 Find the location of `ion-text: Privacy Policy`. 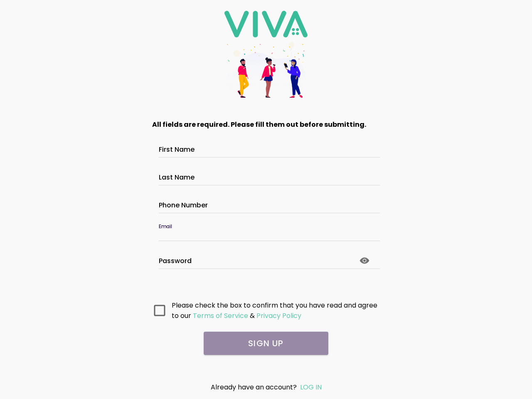

ion-text: Privacy Policy is located at coordinates (279, 316).